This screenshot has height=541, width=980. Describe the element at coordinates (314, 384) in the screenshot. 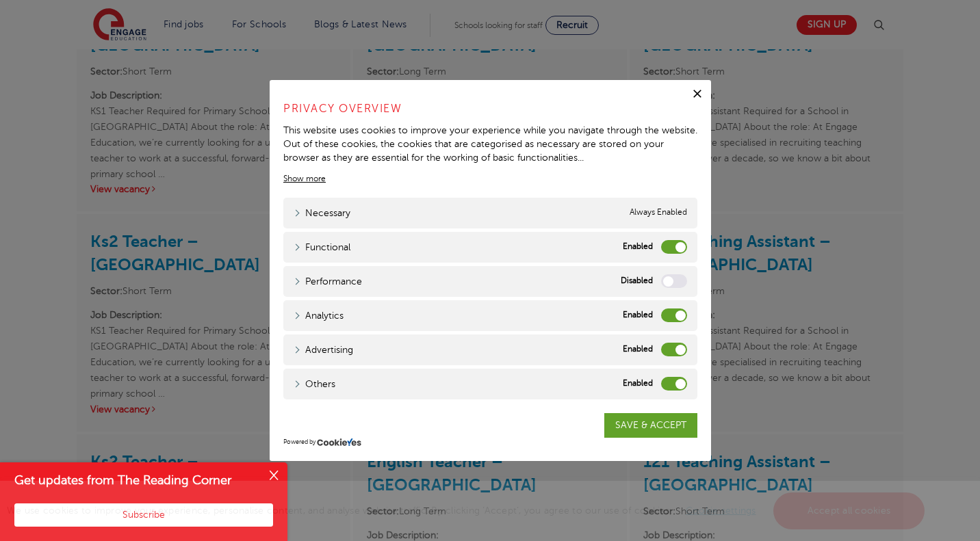

I see `a: Others` at that location.